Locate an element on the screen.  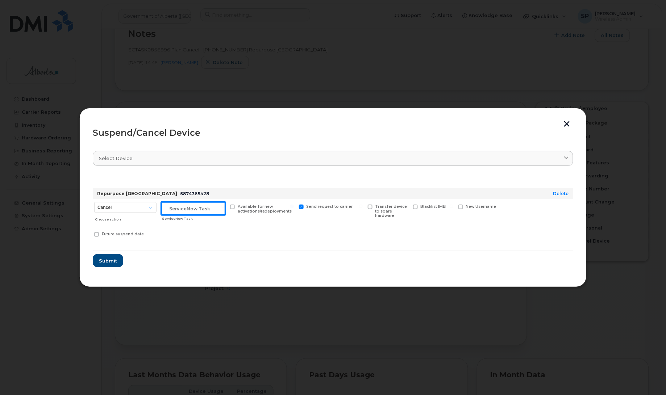
a: Delete is located at coordinates (561, 194).